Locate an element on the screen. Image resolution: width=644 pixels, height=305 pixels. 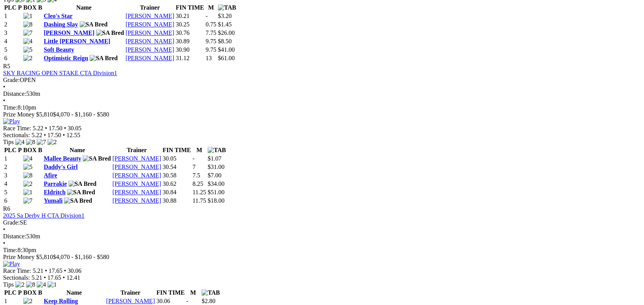
img: Play is located at coordinates (11, 122).